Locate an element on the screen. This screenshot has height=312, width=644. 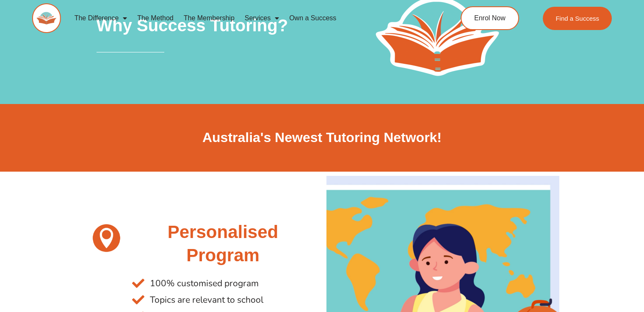
a: Own a Success is located at coordinates (312, 18).